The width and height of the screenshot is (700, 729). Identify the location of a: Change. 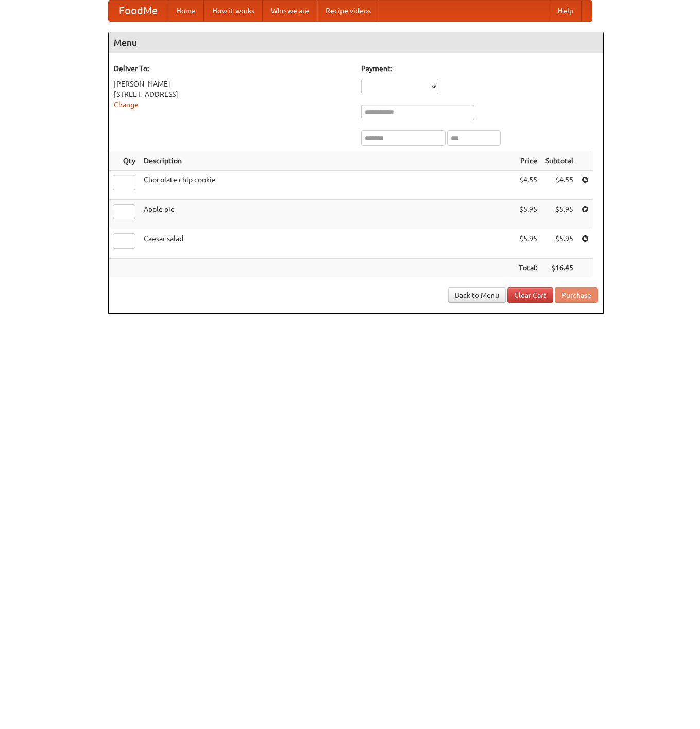
(126, 105).